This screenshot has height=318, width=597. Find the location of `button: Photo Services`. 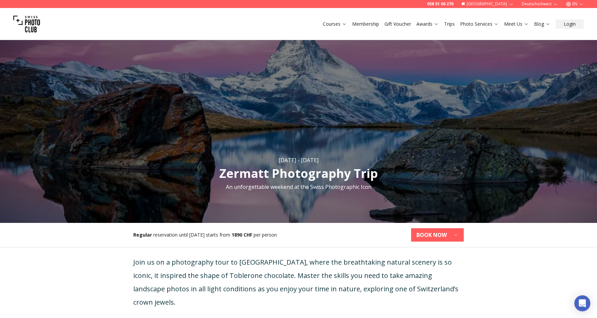

button: Photo Services is located at coordinates (480, 24).